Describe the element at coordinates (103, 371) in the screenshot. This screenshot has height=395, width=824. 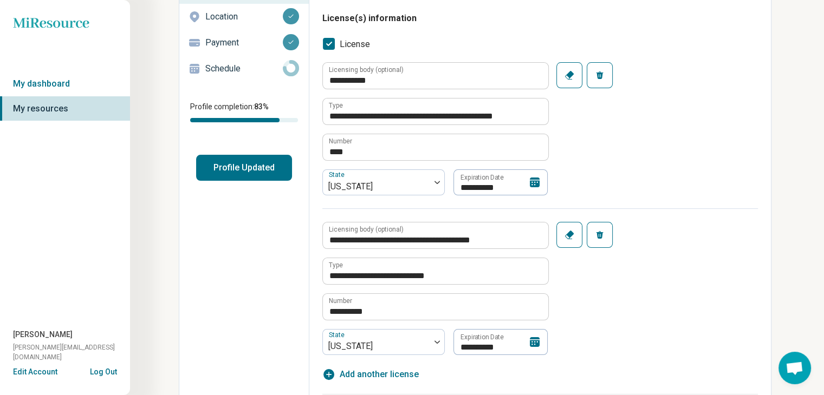
I see `button: Log Out` at that location.